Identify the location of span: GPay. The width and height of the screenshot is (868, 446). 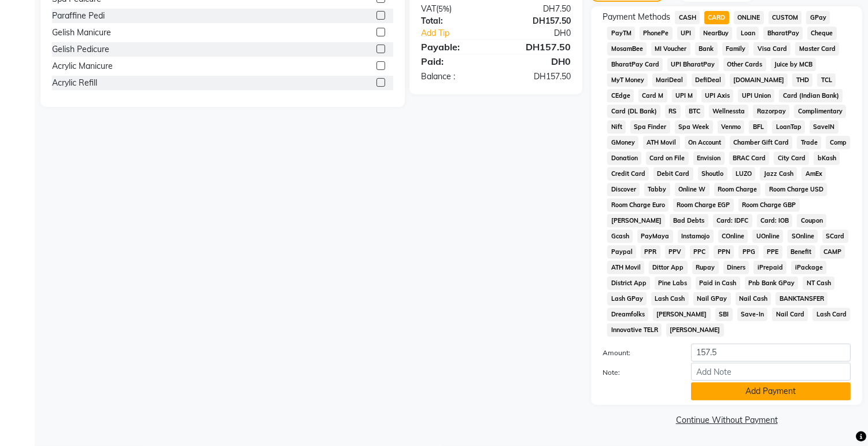
(818, 18).